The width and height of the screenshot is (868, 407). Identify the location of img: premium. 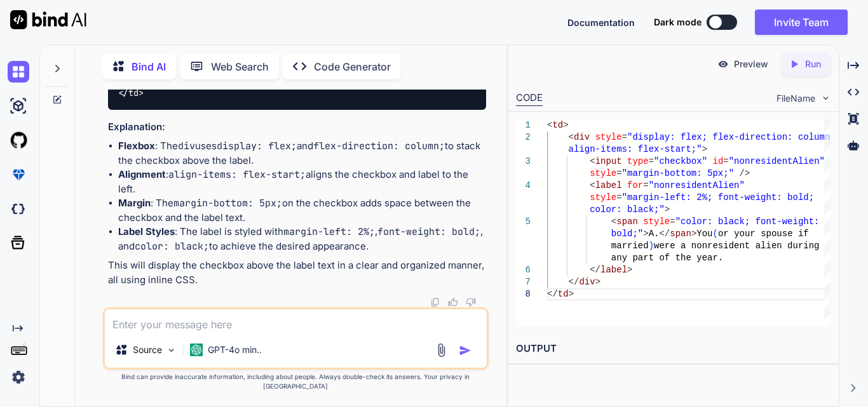
(18, 174).